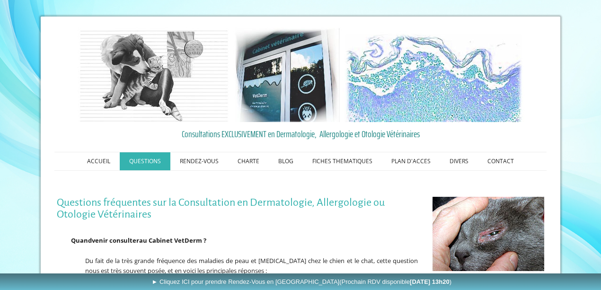  I want to click on a: PLAN D'ACCES, so click(411, 161).